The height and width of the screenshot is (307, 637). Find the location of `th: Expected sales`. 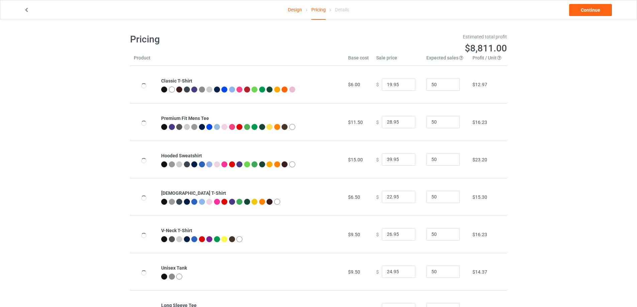

th: Expected sales is located at coordinates (445, 60).